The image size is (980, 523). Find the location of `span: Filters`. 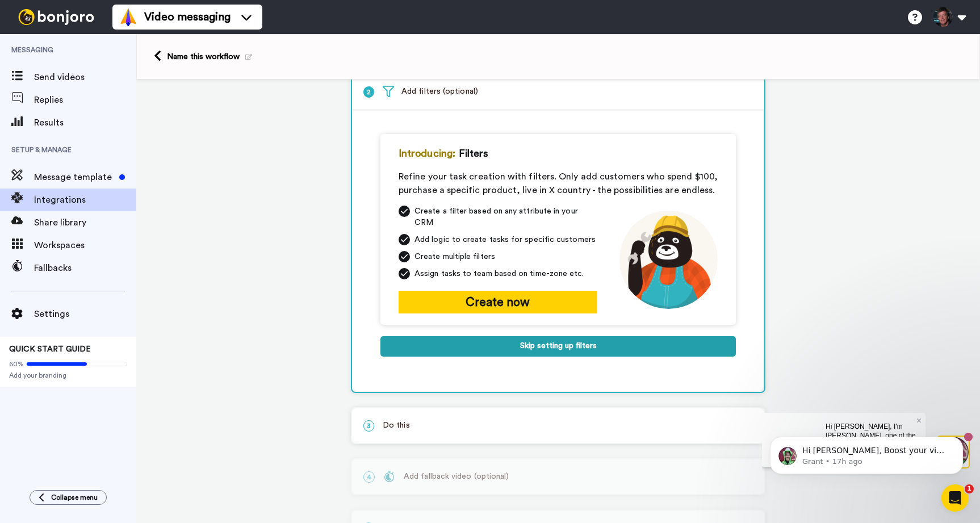

span: Filters is located at coordinates (473, 153).